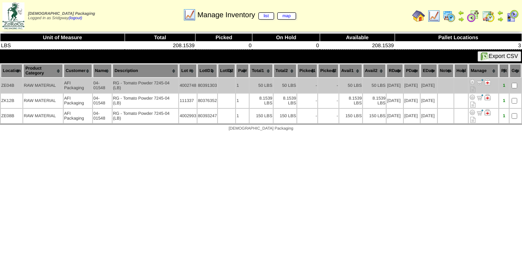  I want to click on th: EDate, so click(429, 71).